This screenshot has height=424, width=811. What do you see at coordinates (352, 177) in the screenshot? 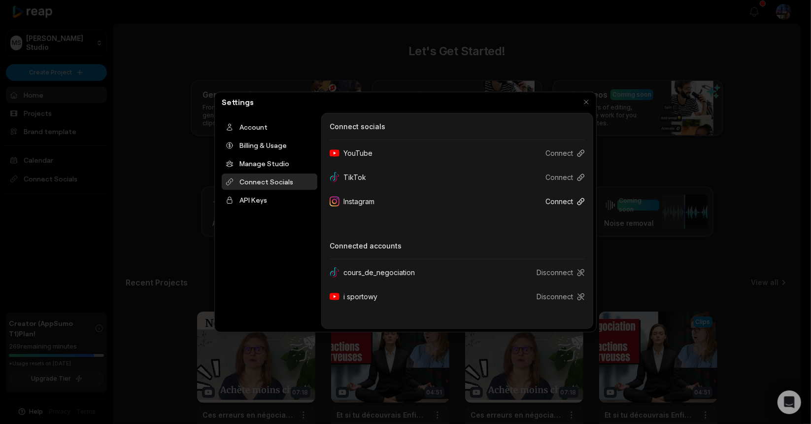
I see `div: TikTok` at bounding box center [352, 177].